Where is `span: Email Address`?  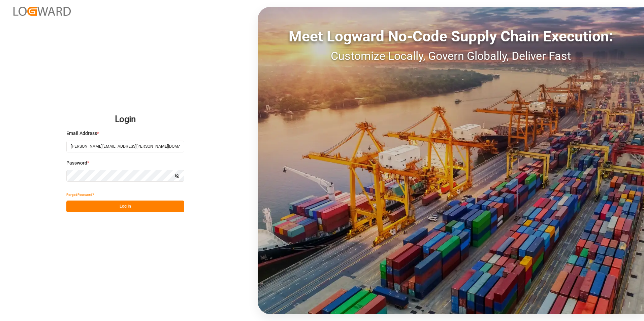
span: Email Address is located at coordinates (82, 133).